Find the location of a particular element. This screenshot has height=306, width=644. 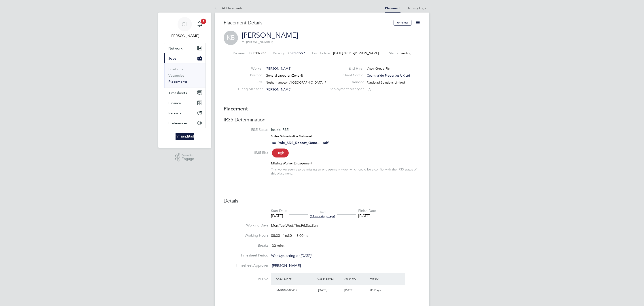

span: M-B1040/00405 is located at coordinates (286, 290).